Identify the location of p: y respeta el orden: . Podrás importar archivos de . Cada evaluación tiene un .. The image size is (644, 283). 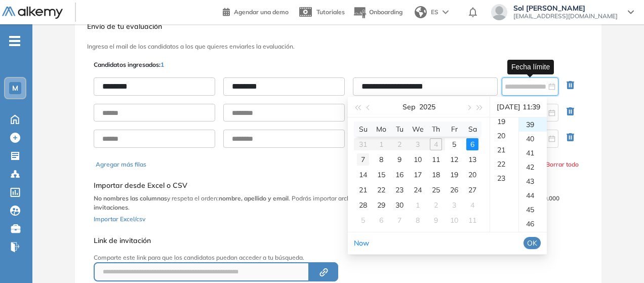
(338, 203).